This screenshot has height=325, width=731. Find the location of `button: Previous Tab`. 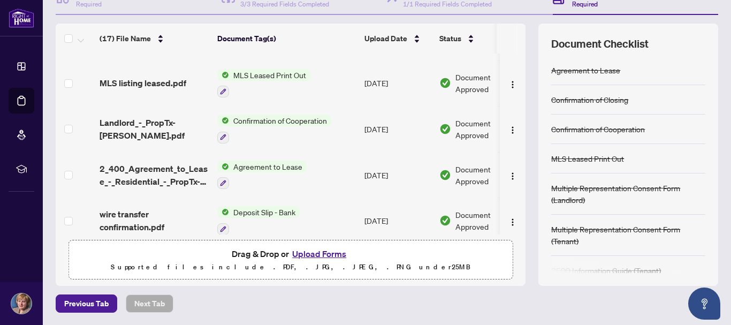

button: Previous Tab is located at coordinates (86, 303).